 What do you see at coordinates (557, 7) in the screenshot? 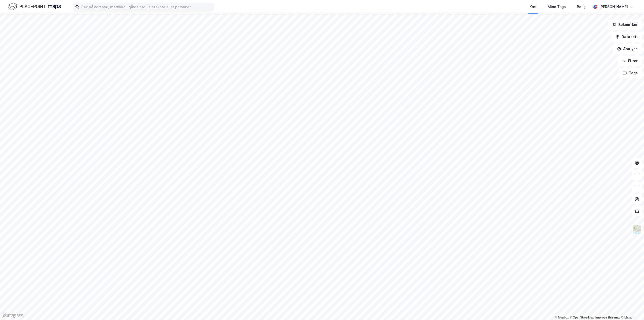
I see `div: Mine Tags` at bounding box center [557, 7].